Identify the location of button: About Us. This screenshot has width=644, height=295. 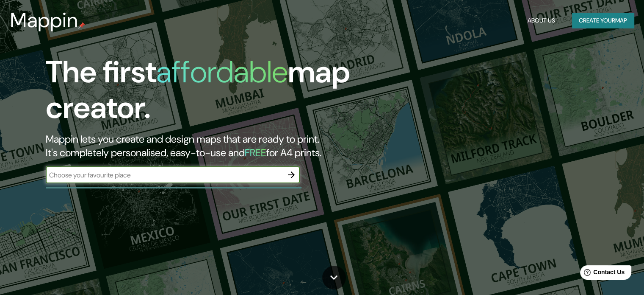
(541, 21).